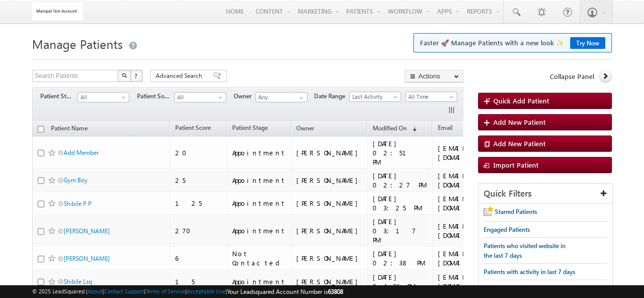 The height and width of the screenshot is (298, 644). Describe the element at coordinates (124, 75) in the screenshot. I see `img: Search` at that location.